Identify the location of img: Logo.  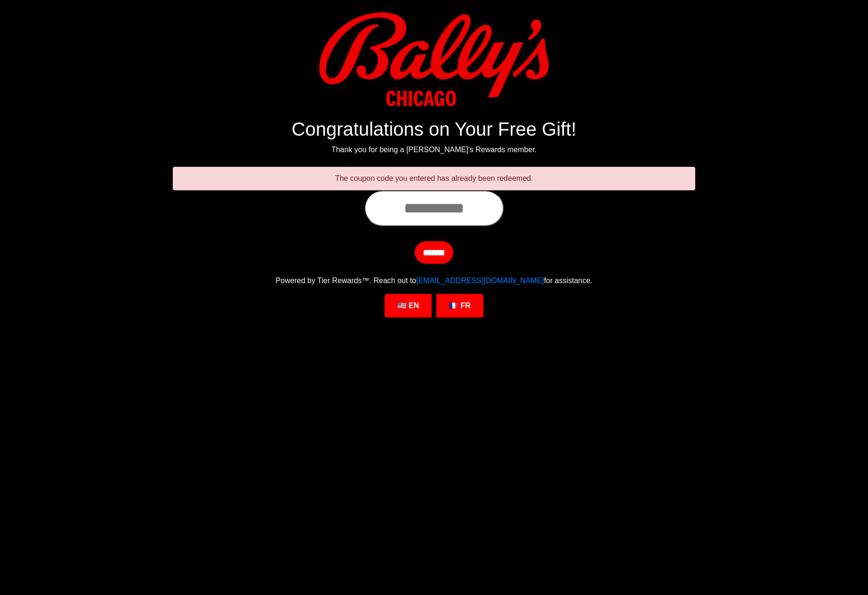
(434, 59).